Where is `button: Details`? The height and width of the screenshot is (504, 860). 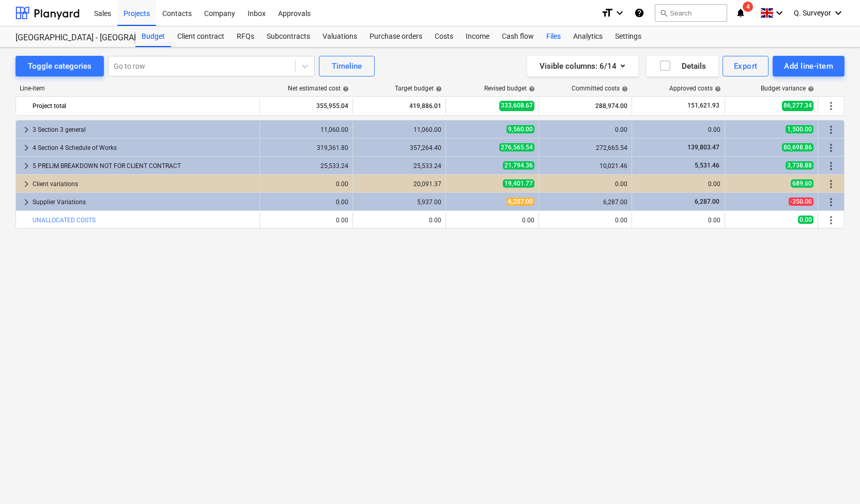
button: Details is located at coordinates (682, 67).